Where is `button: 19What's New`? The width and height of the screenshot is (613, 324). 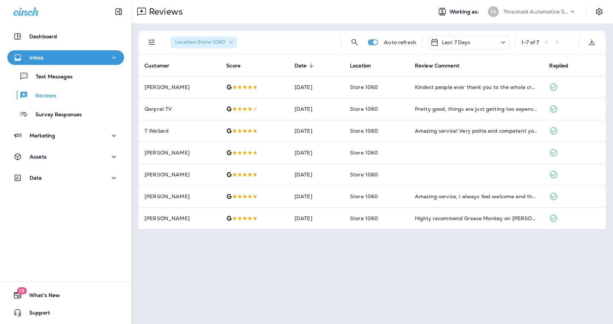 button: 19What's New is located at coordinates (66, 296).